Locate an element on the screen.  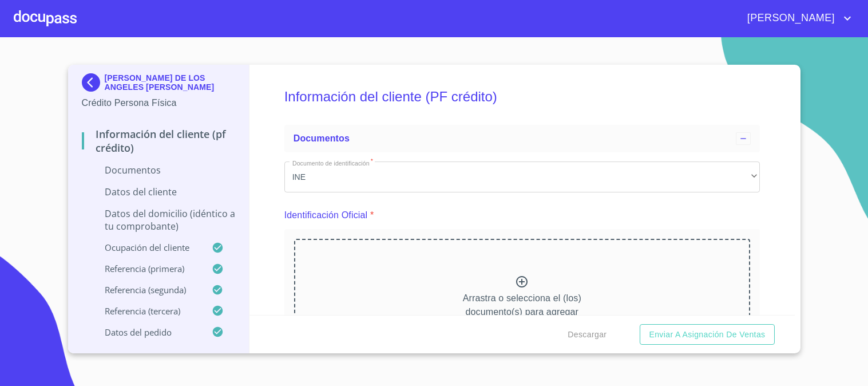
p: Ocupación del Cliente is located at coordinates (147, 248).